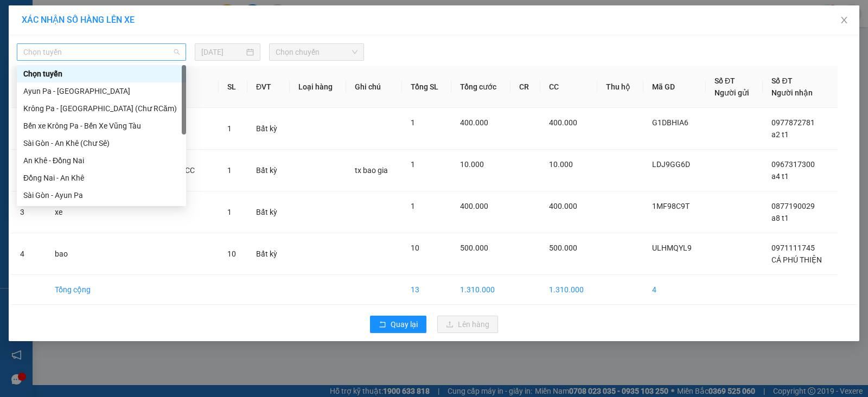 The image size is (868, 397). Describe the element at coordinates (844, 20) in the screenshot. I see `span: close` at that location.